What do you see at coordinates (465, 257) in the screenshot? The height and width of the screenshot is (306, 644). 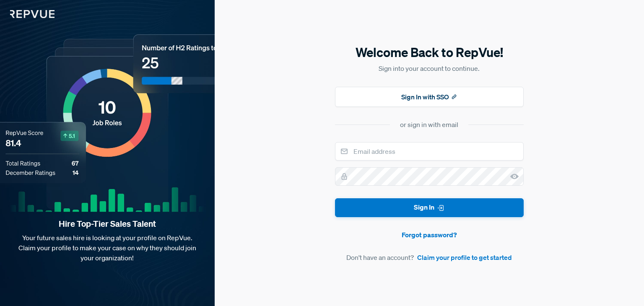 I see `a: Claim your profile to get started` at bounding box center [465, 257].